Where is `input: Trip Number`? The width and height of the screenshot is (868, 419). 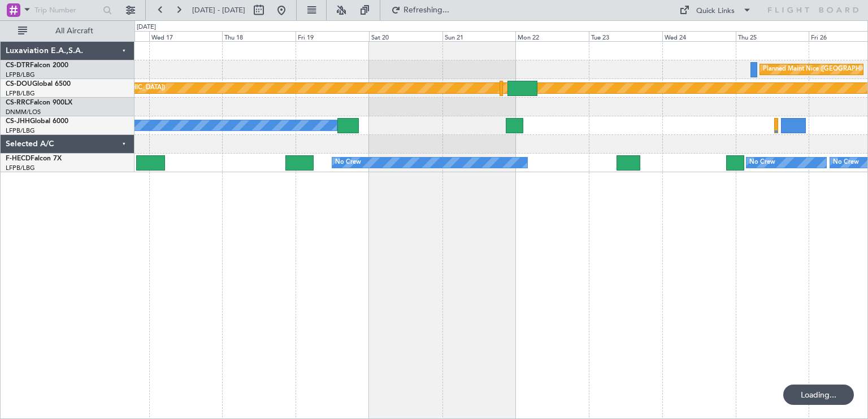
input: Trip Number is located at coordinates (66, 10).